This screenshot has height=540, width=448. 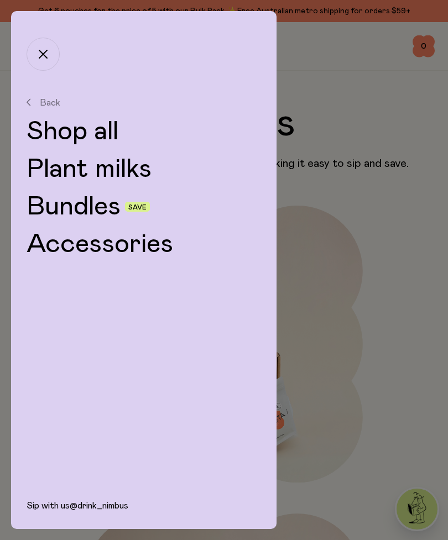 I want to click on button: Back, so click(x=144, y=102).